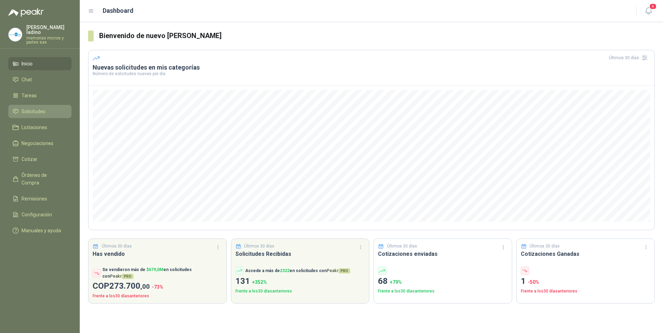  I want to click on a: Solicitudes, so click(40, 112).